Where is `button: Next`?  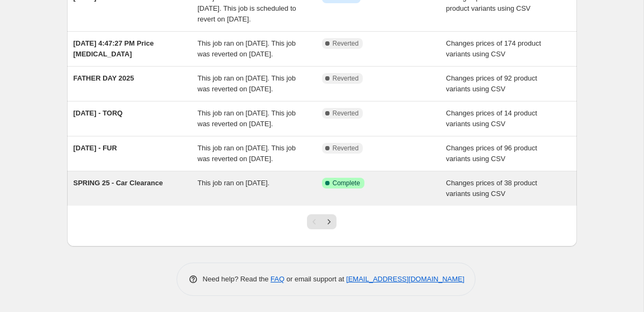
button: Next is located at coordinates (329, 222).